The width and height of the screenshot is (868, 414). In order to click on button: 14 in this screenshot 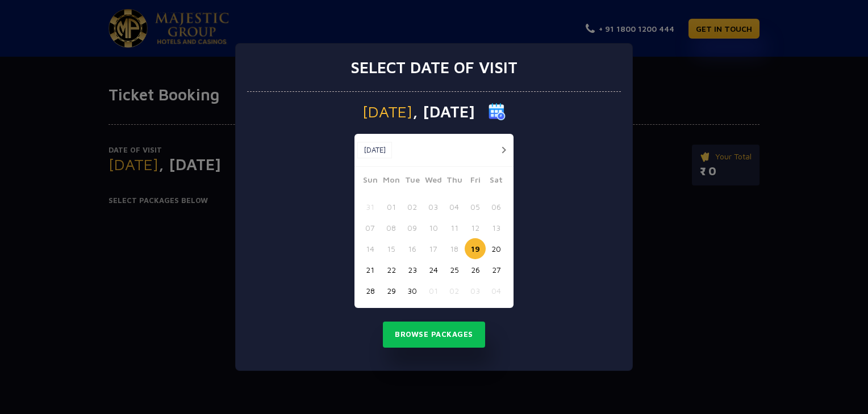, I will do `click(369, 248)`.